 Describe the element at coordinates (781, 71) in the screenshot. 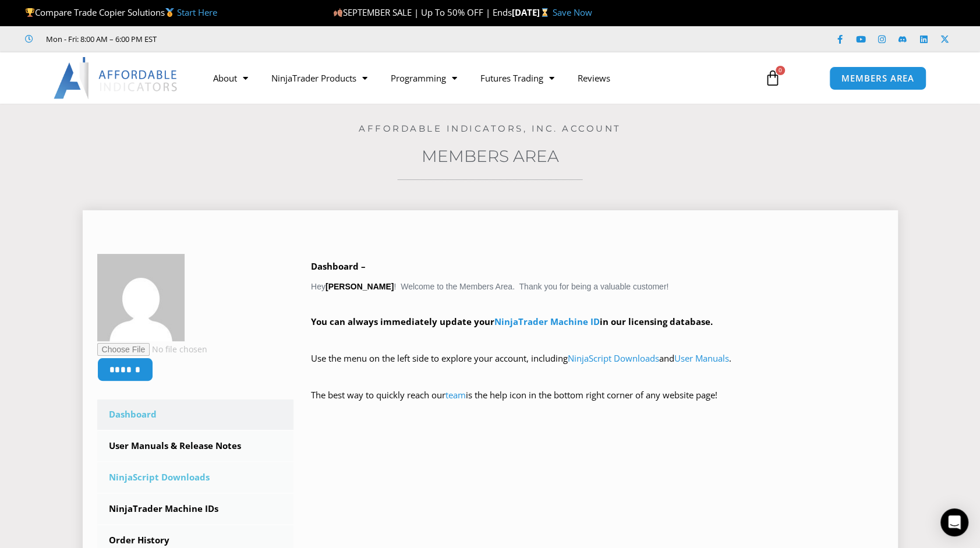

I see `span: 0` at that location.